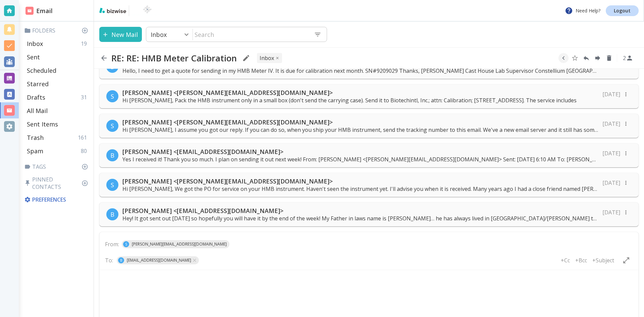  I want to click on p: 80, so click(85, 151).